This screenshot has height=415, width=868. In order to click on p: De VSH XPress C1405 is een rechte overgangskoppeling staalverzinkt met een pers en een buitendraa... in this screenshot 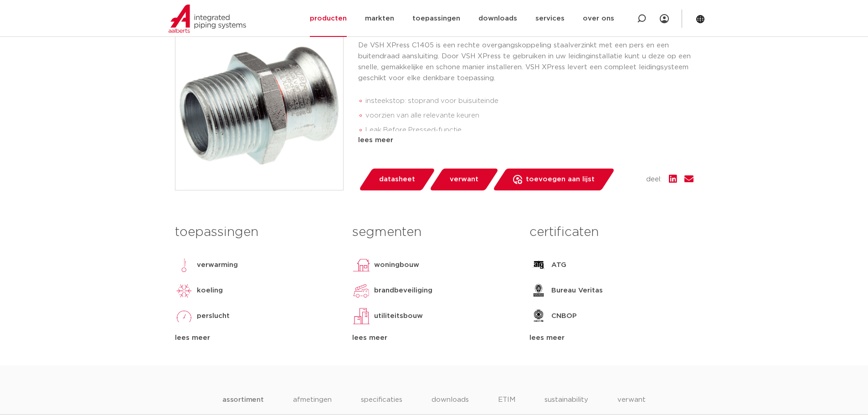, I will do `click(526, 62)`.